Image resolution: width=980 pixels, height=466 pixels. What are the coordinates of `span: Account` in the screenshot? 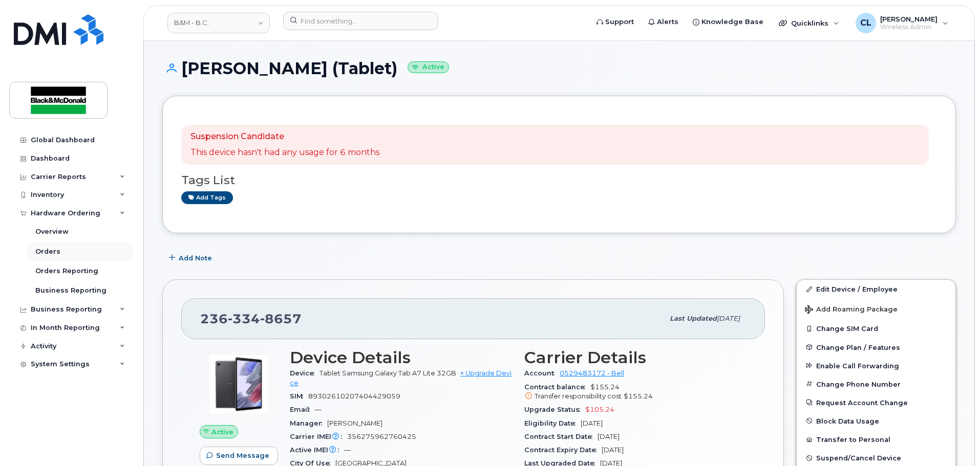 It's located at (542, 373).